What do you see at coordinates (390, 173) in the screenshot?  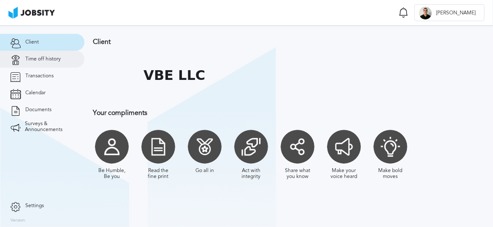 I see `div: Make bold moves` at bounding box center [390, 173].